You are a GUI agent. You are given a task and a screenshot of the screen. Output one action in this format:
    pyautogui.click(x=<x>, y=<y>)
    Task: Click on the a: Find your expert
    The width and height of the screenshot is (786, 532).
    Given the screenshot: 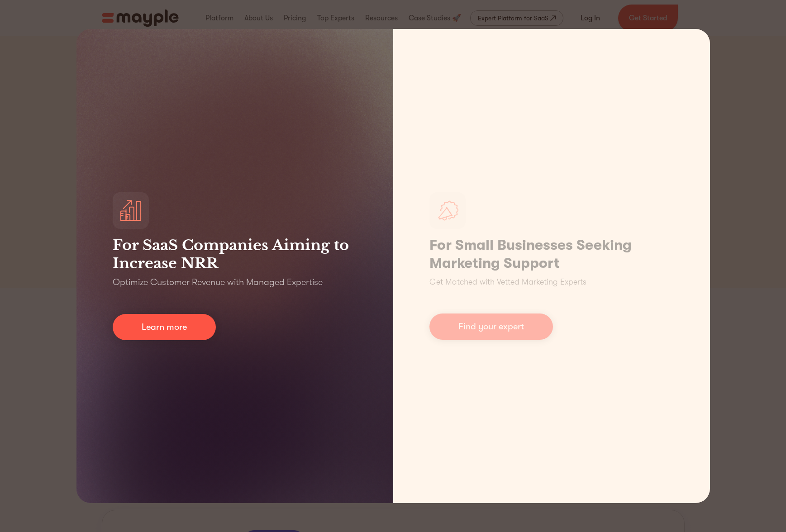 What is the action you would take?
    pyautogui.click(x=491, y=327)
    